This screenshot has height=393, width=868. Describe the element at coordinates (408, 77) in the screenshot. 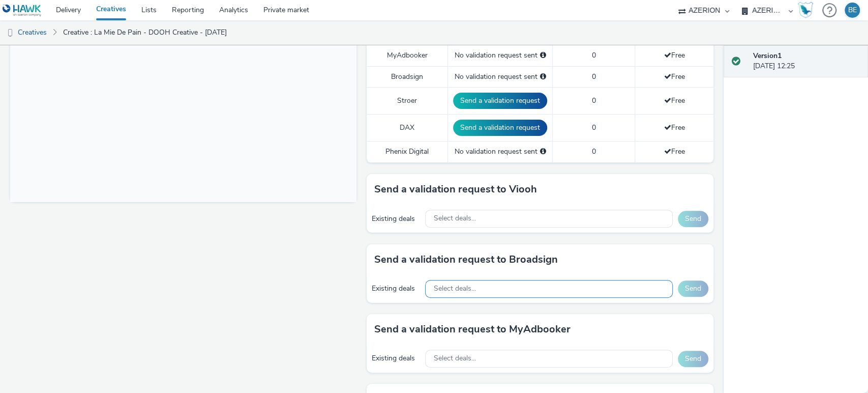

I see `td: Broadsign` at that location.